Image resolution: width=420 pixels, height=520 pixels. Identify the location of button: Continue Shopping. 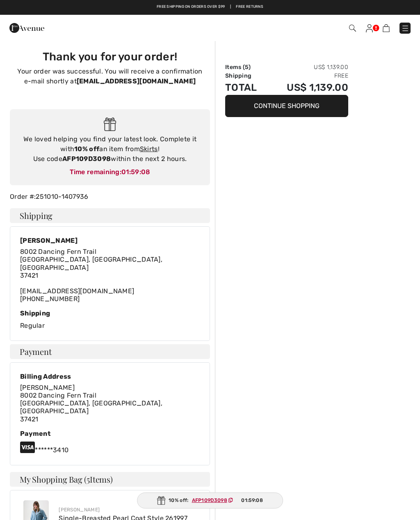
(287, 106).